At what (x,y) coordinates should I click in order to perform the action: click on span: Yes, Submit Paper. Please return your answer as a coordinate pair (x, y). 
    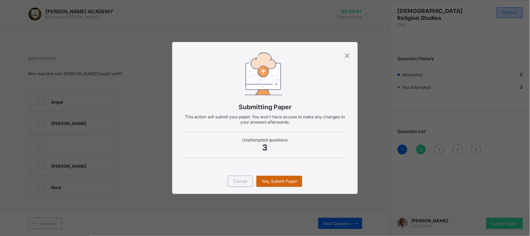
    Looking at the image, I should click on (279, 181).